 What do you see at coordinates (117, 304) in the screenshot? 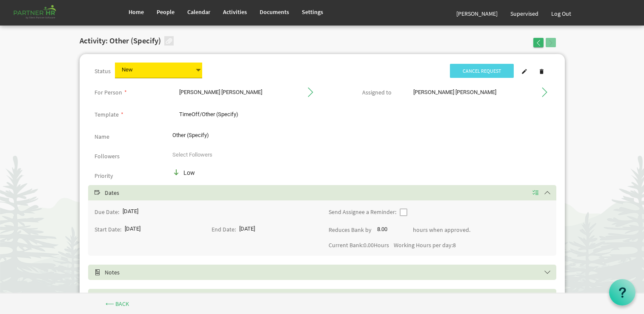
I see `a: ⟵ Back` at bounding box center [117, 304].